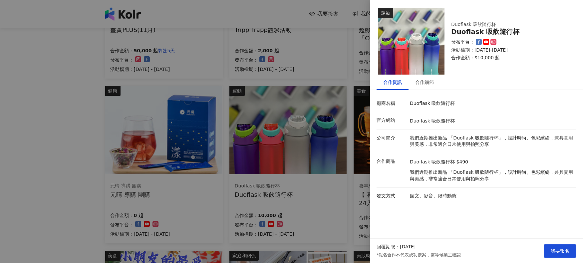  I want to click on img: Duoflask 吸飲隨行杯, so click(411, 41).